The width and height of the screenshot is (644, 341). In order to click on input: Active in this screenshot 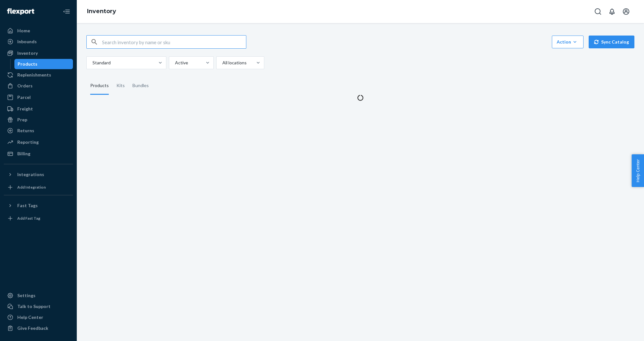, I will do `click(175, 63)`.